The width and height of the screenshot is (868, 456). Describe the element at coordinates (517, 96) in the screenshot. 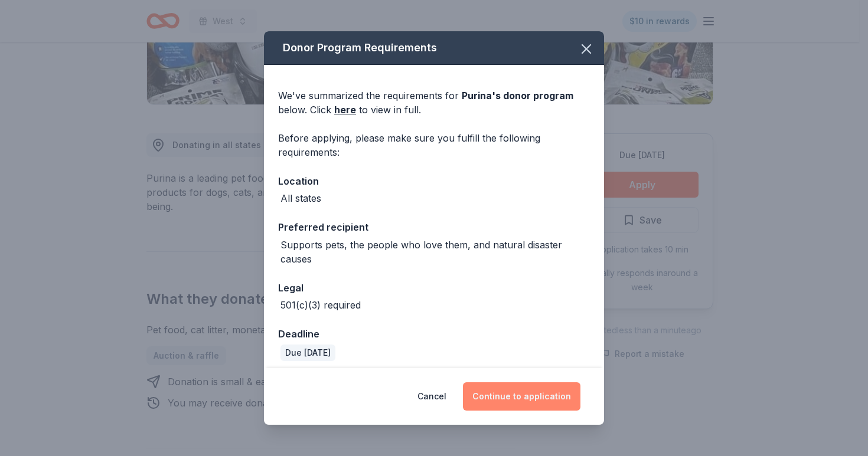

I see `span: Purina 's donor program` at that location.